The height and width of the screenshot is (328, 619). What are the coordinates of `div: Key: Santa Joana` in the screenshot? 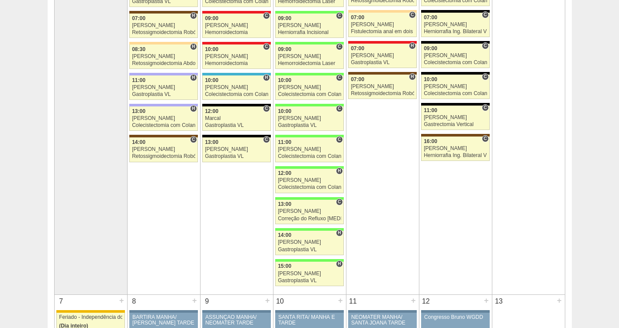 It's located at (163, 136).